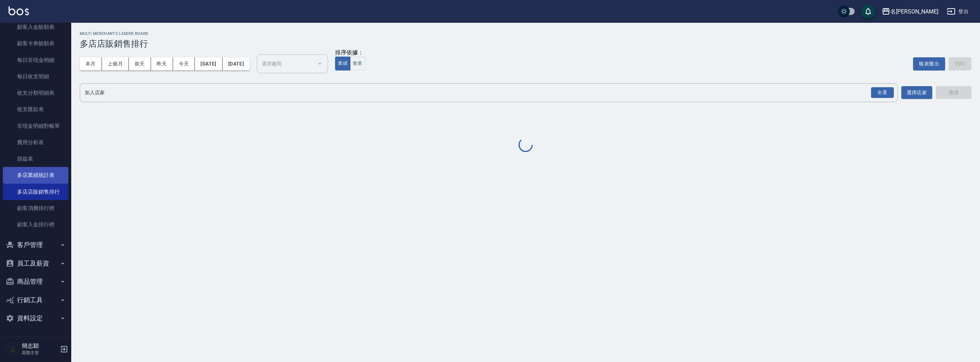 The width and height of the screenshot is (980, 362). Describe the element at coordinates (868, 12) in the screenshot. I see `button: save` at that location.